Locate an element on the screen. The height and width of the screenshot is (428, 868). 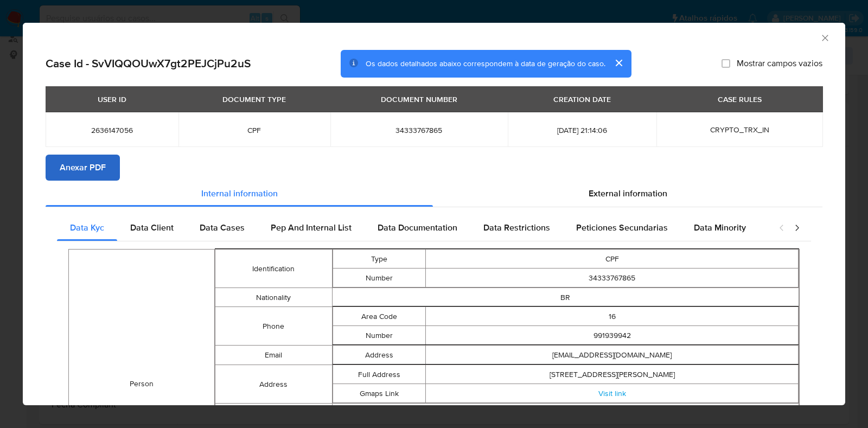
div: CASE RULES is located at coordinates (739, 99).